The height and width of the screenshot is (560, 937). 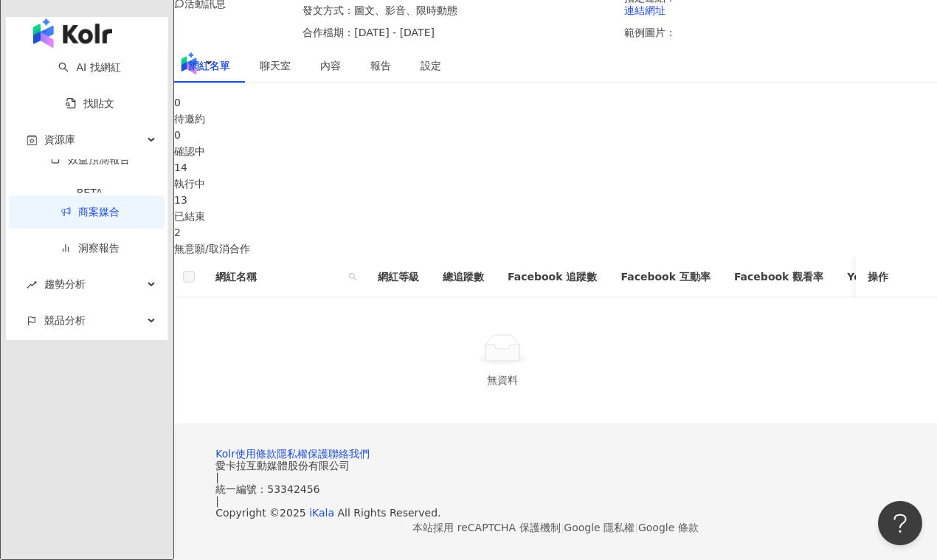 I want to click on span: 趨勢分析, so click(x=65, y=284).